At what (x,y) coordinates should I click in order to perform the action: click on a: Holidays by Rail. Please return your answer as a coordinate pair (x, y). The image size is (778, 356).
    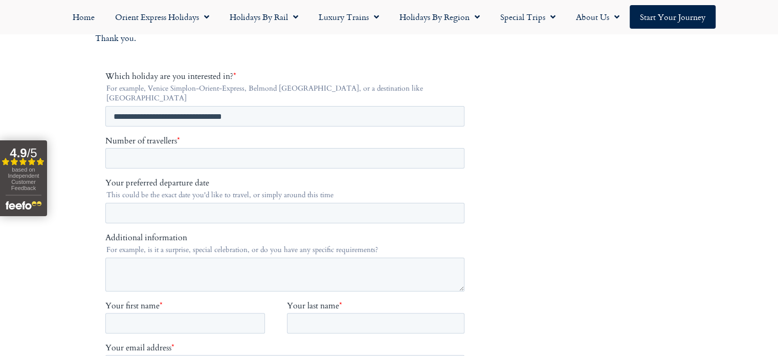
    Looking at the image, I should click on (264, 17).